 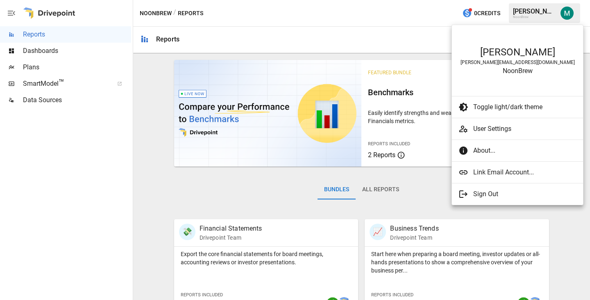 I want to click on span: Toggle light/dark theme, so click(x=525, y=107).